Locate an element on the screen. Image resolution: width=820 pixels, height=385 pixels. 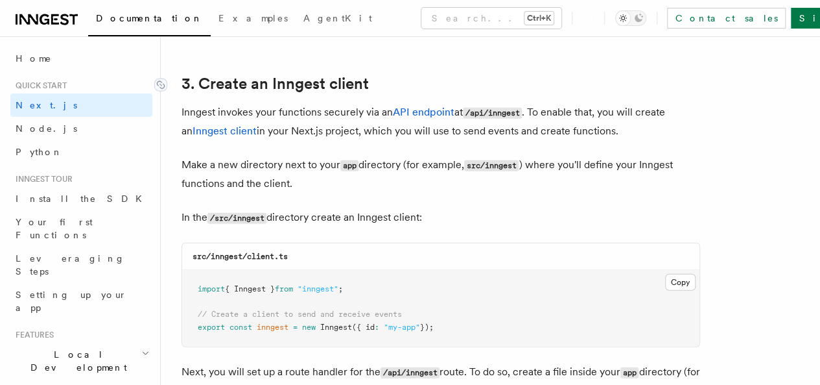
a: Install the SDK is located at coordinates (81, 198).